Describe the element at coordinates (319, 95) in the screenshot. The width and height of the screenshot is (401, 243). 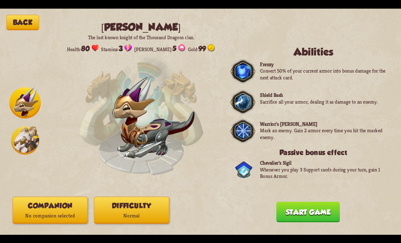
I see `p: Shield Bash` at that location.